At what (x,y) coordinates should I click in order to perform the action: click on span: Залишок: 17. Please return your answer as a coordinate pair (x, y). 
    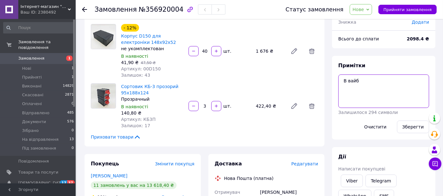
    Looking at the image, I should click on (136, 126).